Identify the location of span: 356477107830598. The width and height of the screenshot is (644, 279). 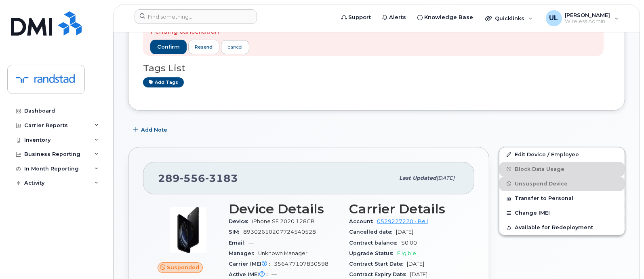
(301, 264).